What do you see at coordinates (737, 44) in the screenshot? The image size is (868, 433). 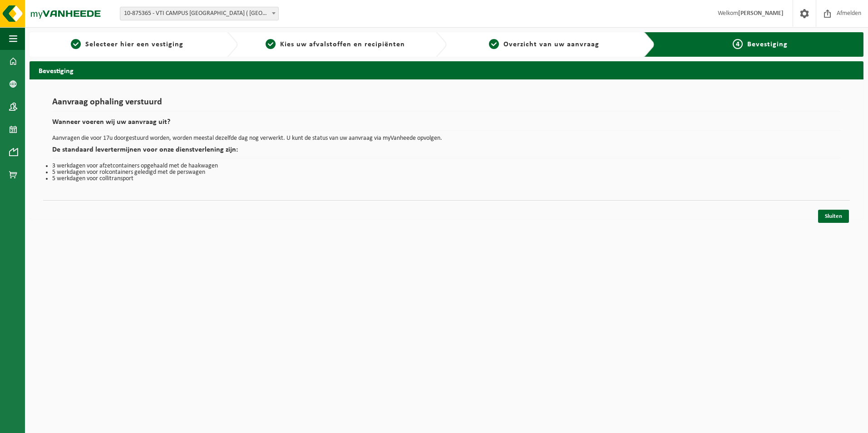 I see `span: 4` at bounding box center [737, 44].